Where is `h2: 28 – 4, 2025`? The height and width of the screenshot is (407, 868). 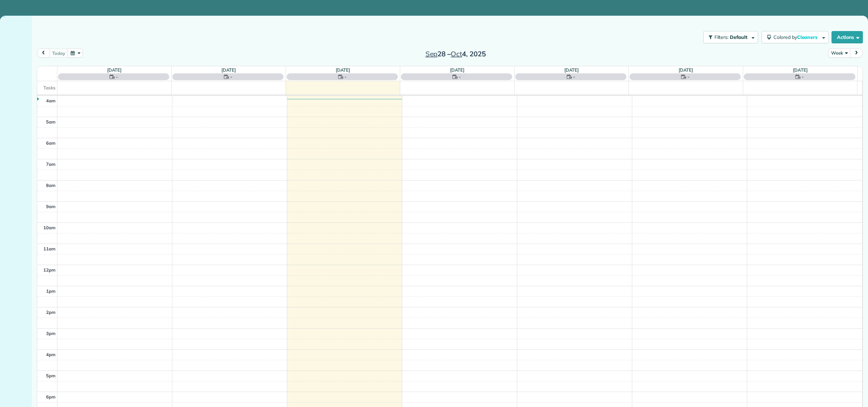
h2: 28 – 4, 2025 is located at coordinates (456, 54).